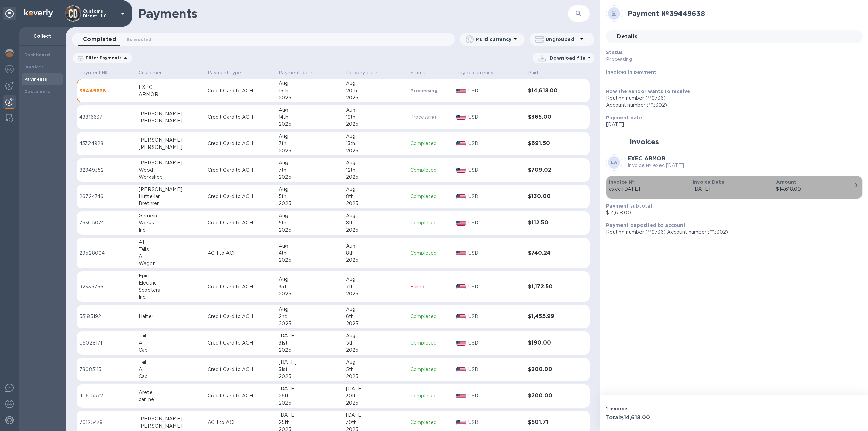 The image size is (868, 431). Describe the element at coordinates (461, 422) in the screenshot. I see `img: USD` at that location.